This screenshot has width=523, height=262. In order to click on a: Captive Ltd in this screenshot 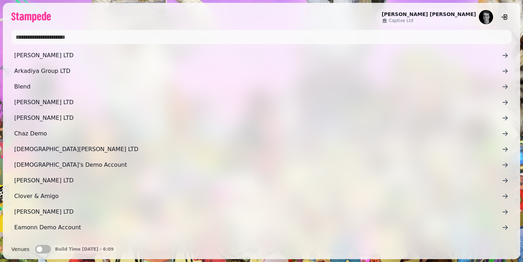, I will do `click(429, 21)`.